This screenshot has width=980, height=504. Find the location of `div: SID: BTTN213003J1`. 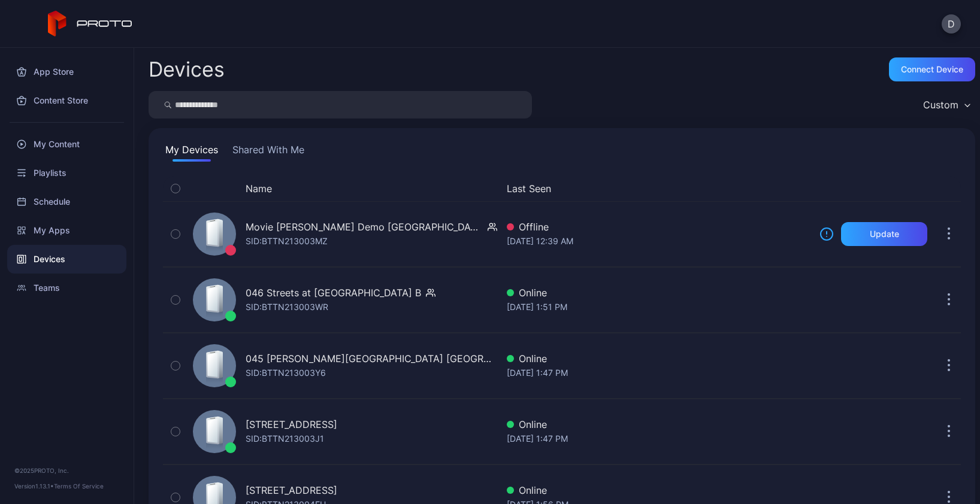

div: SID: BTTN213003J1 is located at coordinates (284, 439).